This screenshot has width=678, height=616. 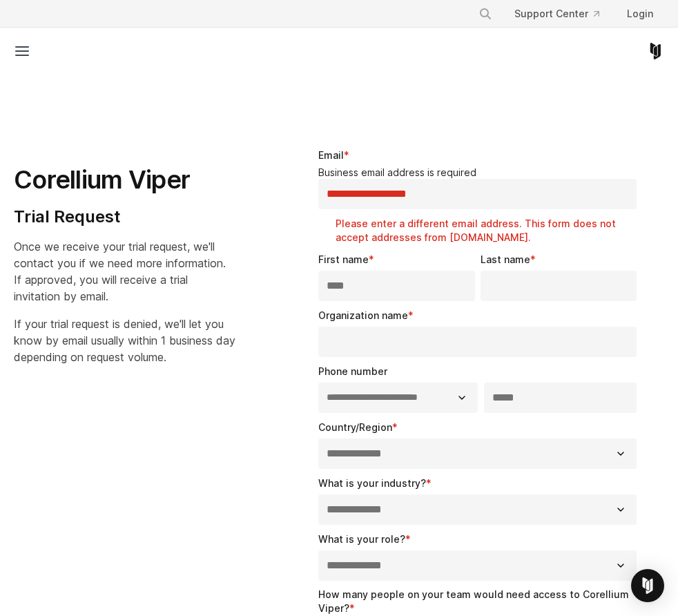 I want to click on span: Last name, so click(x=506, y=259).